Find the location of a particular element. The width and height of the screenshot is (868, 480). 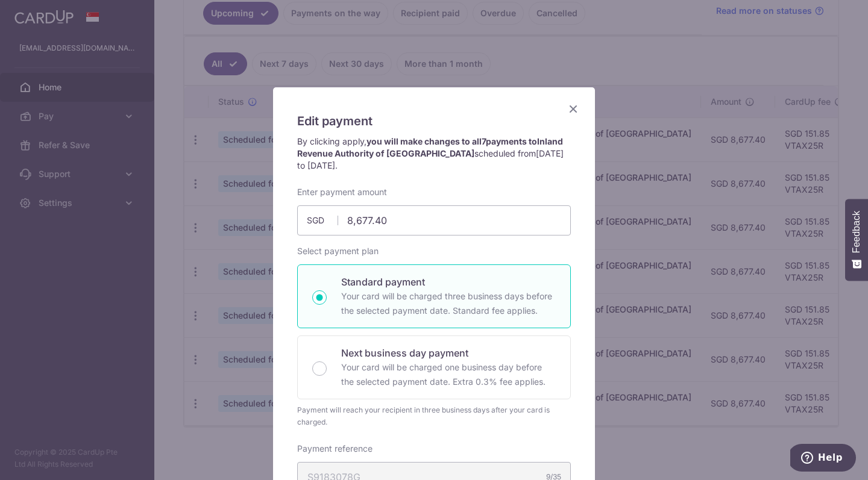

p: Your card will be charged one business day before the selected payment date. Extra 0.3% fee applies. is located at coordinates (448, 375).